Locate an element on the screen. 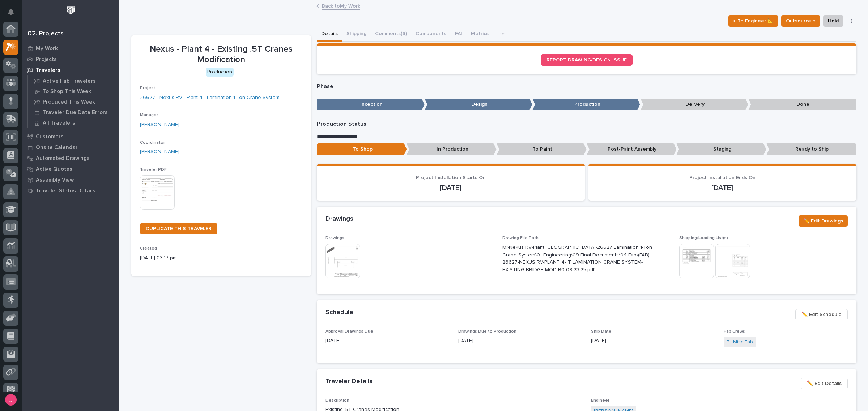 The width and height of the screenshot is (868, 411). a: Assembly View is located at coordinates (70, 180).